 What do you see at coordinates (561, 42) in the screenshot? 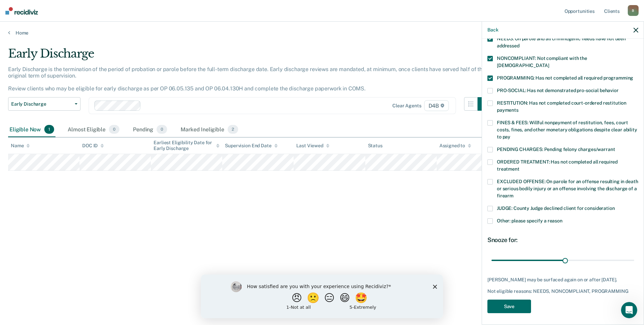
I see `span: NEEDS: On parole and all criminogenic needs have not been addressed` at bounding box center [561, 42].